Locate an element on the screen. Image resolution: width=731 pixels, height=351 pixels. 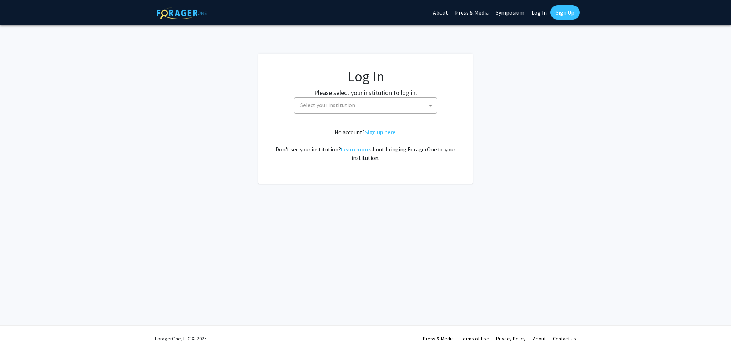
a: Press & Media is located at coordinates (438, 338).